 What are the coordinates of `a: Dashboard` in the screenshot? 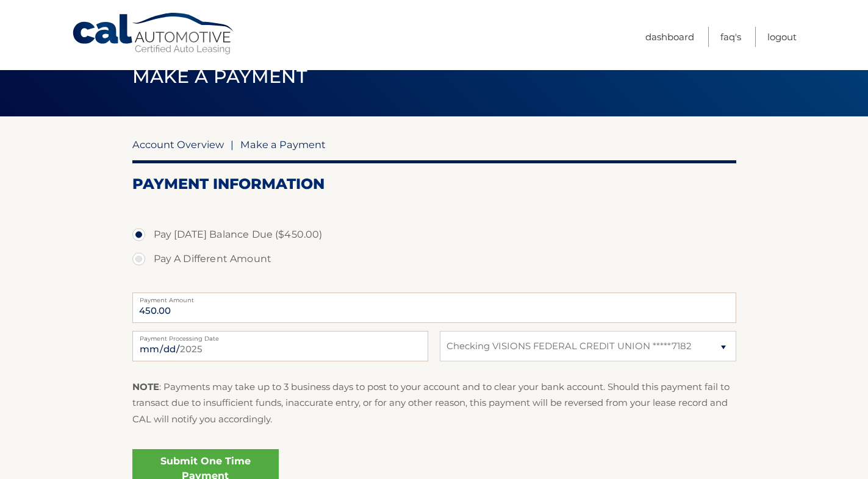 It's located at (670, 37).